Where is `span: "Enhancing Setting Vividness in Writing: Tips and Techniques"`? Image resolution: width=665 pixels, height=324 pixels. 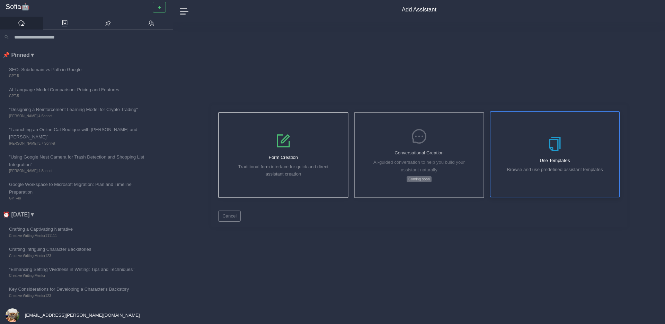 span: "Enhancing Setting Vividness in Writing: Tips and Techniques" is located at coordinates (79, 269).